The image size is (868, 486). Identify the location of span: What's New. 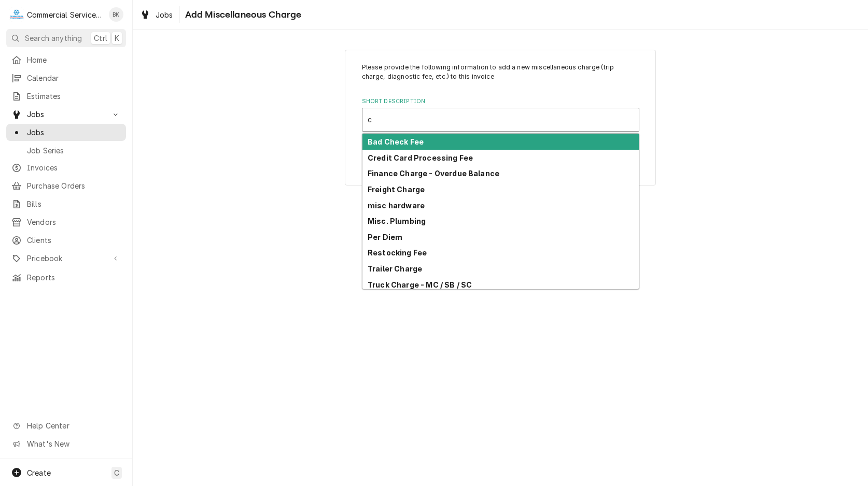
(73, 444).